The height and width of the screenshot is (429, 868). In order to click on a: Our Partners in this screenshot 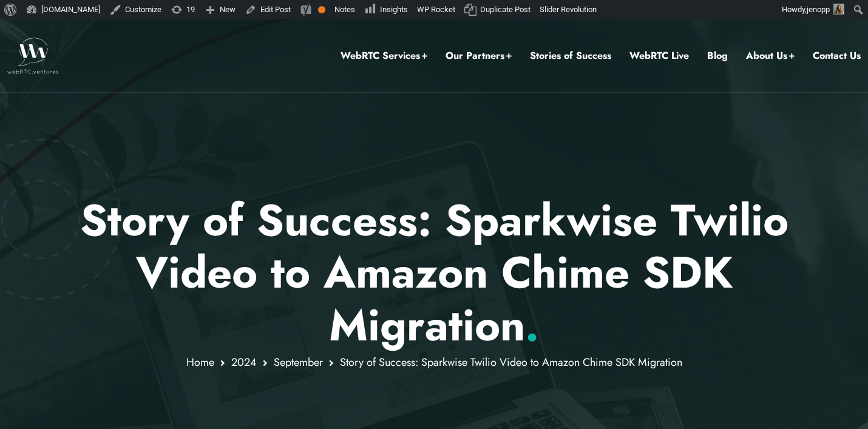, I will do `click(478, 56)`.